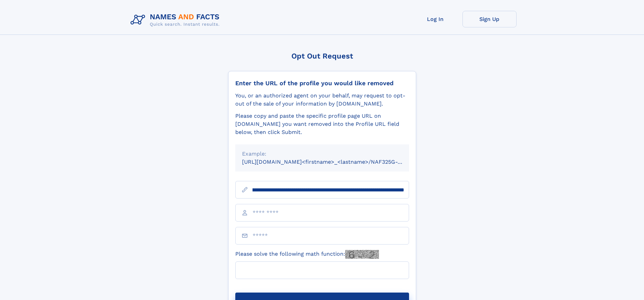  I want to click on a: Log In, so click(435, 19).